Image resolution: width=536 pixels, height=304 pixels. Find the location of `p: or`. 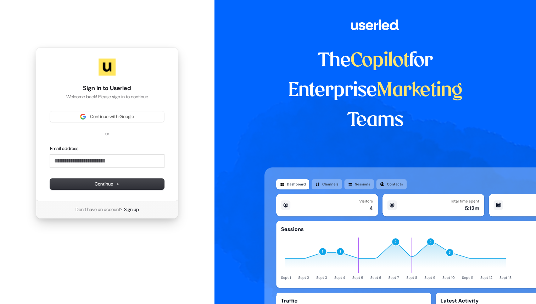

p: or is located at coordinates (107, 134).